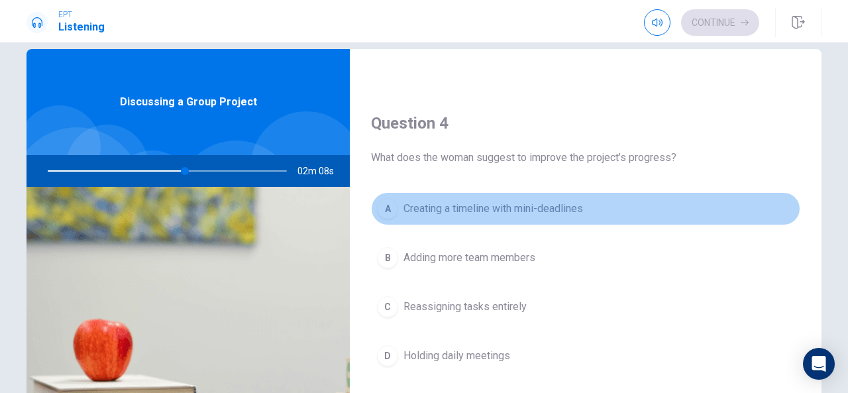  What do you see at coordinates (321, 171) in the screenshot?
I see `span: 02m 08s` at bounding box center [321, 171].